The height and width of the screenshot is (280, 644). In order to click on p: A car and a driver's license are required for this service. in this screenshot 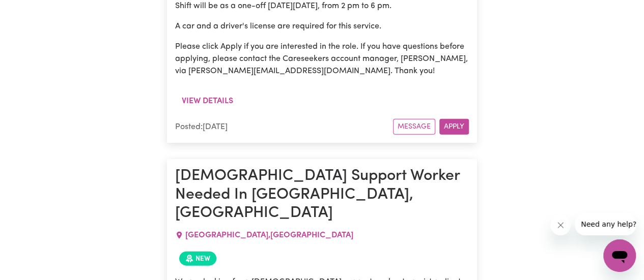, I will do `click(322, 26)`.